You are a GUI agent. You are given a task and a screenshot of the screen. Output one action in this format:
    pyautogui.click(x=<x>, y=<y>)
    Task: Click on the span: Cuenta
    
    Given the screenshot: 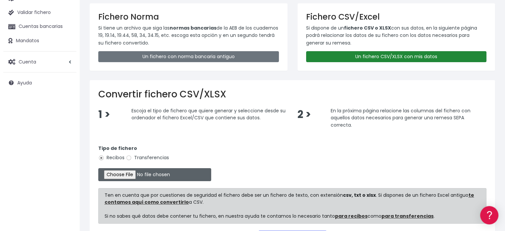 What is the action you would take?
    pyautogui.click(x=27, y=61)
    